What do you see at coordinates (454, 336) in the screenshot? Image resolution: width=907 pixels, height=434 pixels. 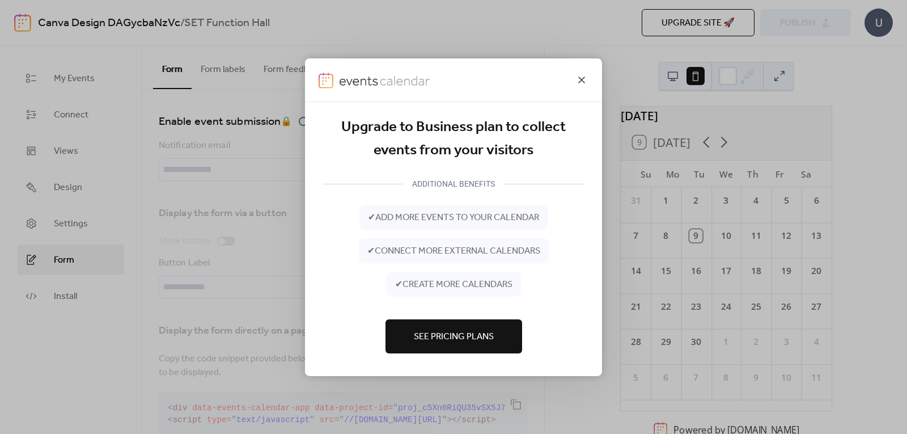 I see `button: See Pricing Plans` at bounding box center [454, 336].